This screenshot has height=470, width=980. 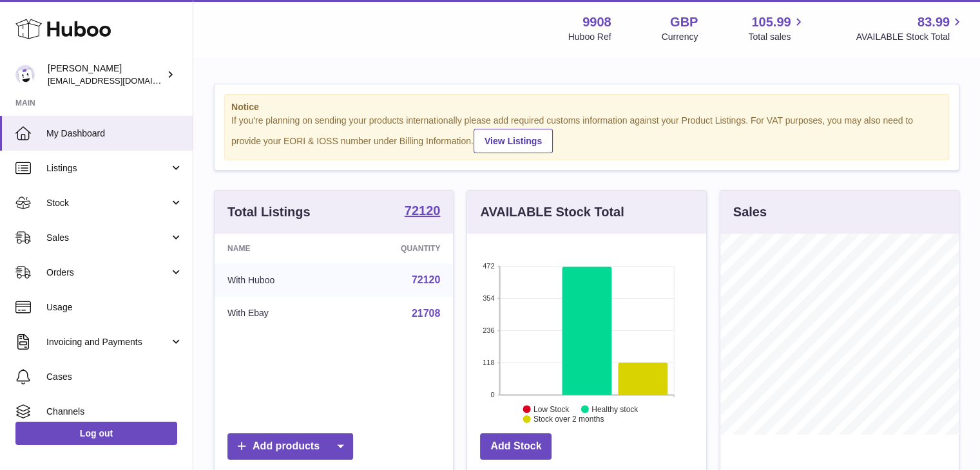 I want to click on td: With Ebay, so click(x=277, y=314).